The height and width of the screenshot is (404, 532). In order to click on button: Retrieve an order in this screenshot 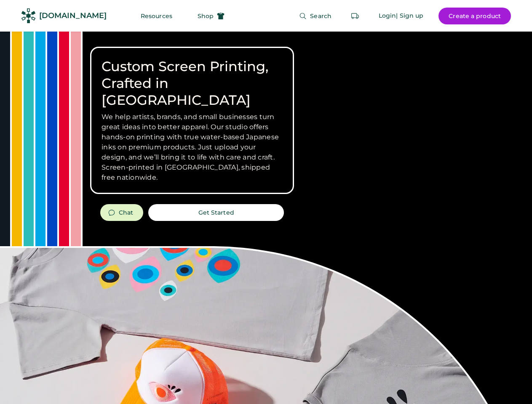, I will do `click(355, 16)`.